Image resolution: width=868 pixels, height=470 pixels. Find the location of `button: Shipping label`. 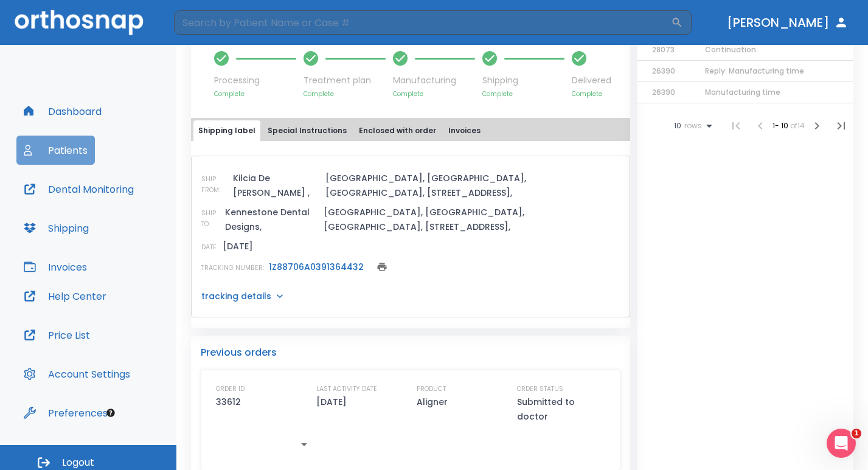

button: Shipping label is located at coordinates (227, 130).